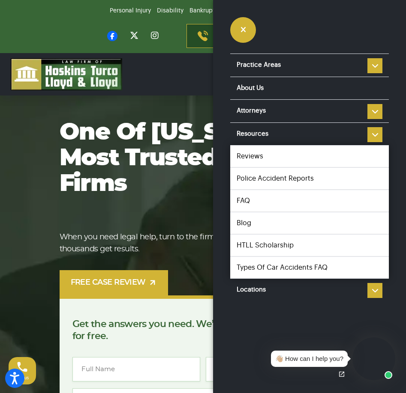 The height and width of the screenshot is (393, 406). What do you see at coordinates (309, 156) in the screenshot?
I see `a: Reviews` at bounding box center [309, 156].